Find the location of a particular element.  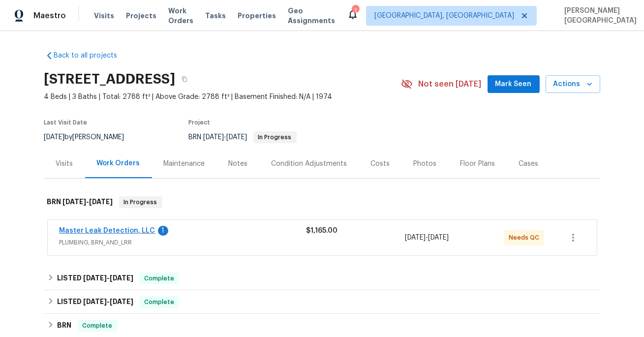

span: Work Orders is located at coordinates (180, 16).